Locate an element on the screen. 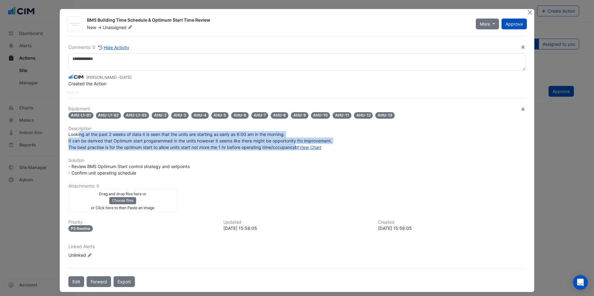 Image resolution: width=594 pixels, height=296 pixels. span: Unassigned is located at coordinates (118, 28).